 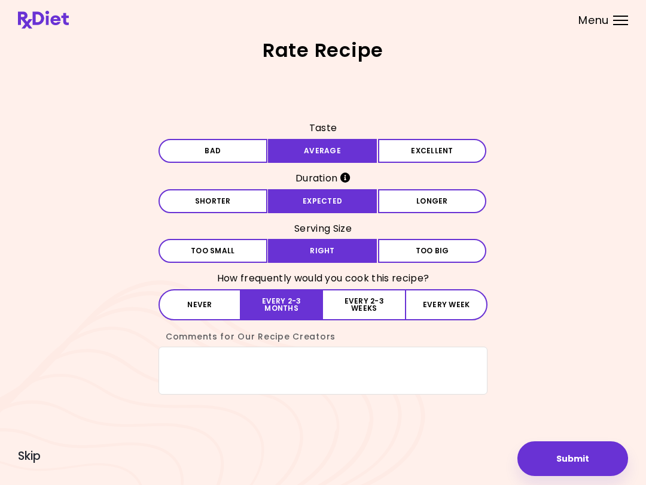 What do you see at coordinates (594, 20) in the screenshot?
I see `span: Menu` at bounding box center [594, 20].